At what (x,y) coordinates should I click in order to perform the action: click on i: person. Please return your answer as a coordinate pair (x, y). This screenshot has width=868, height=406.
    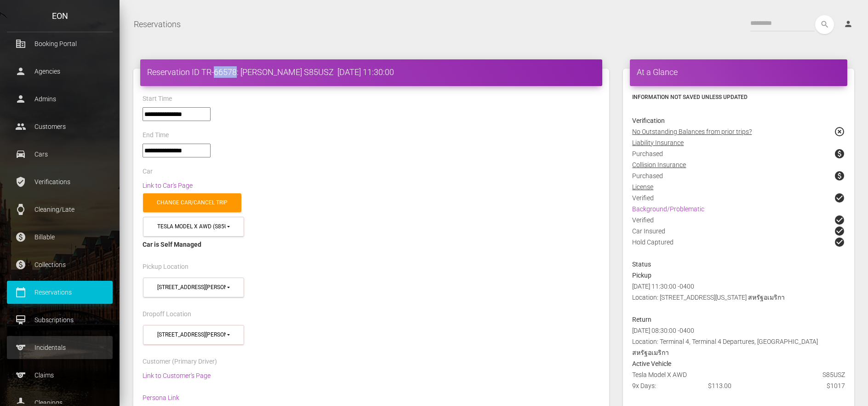
    Looking at the image, I should click on (848, 24).